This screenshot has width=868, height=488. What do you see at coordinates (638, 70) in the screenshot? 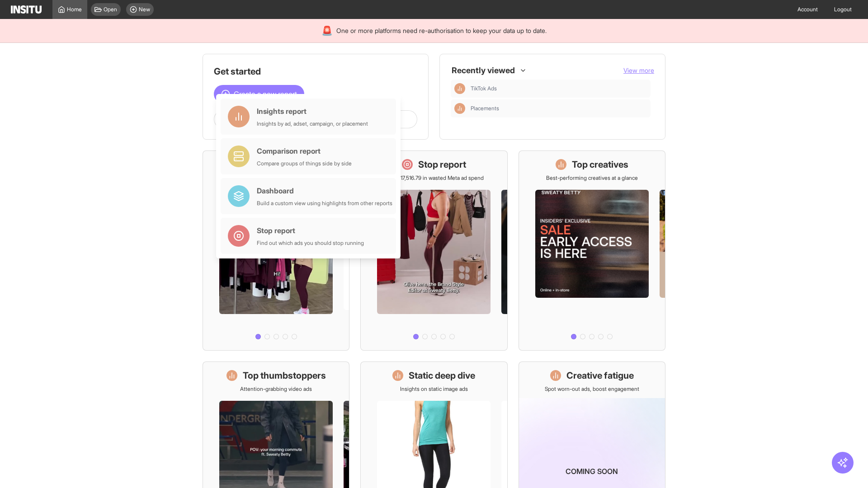
I see `span: View more` at bounding box center [638, 70].